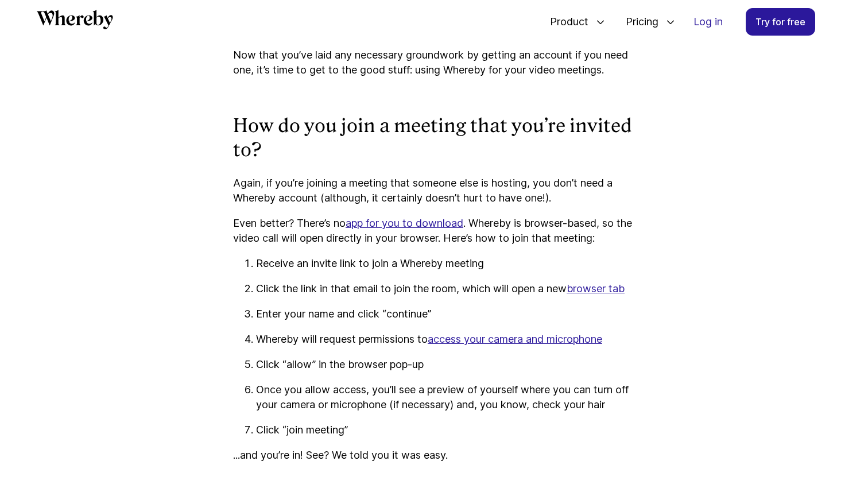 The image size is (868, 492). I want to click on p: Click “join meeting”, so click(445, 430).